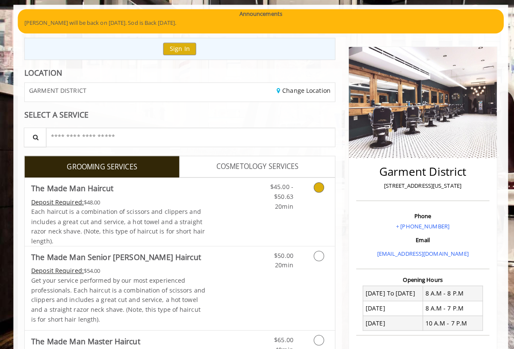 The width and height of the screenshot is (514, 349). I want to click on span: GROOMING SERVICES, so click(100, 170).